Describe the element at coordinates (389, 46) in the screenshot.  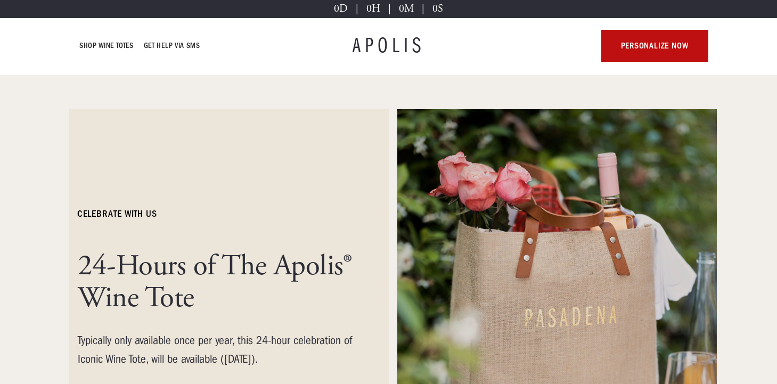
I see `h1: APOLIS` at that location.